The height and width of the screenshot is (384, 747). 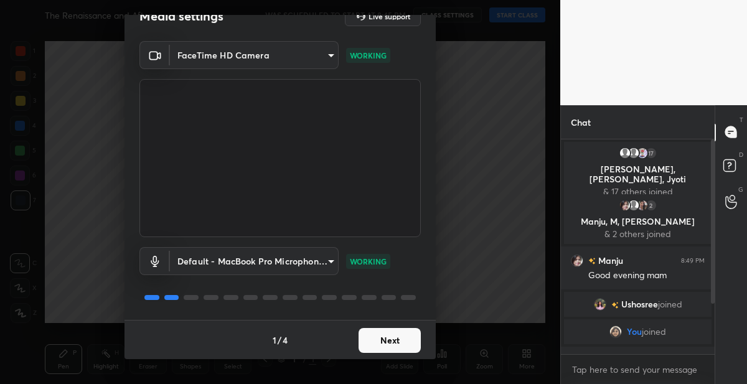 I want to click on h6: Manju, so click(x=610, y=260).